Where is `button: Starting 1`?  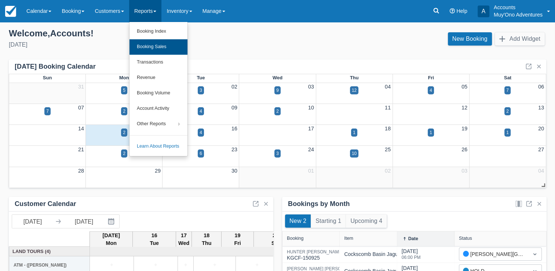 button: Starting 1 is located at coordinates (328, 221).